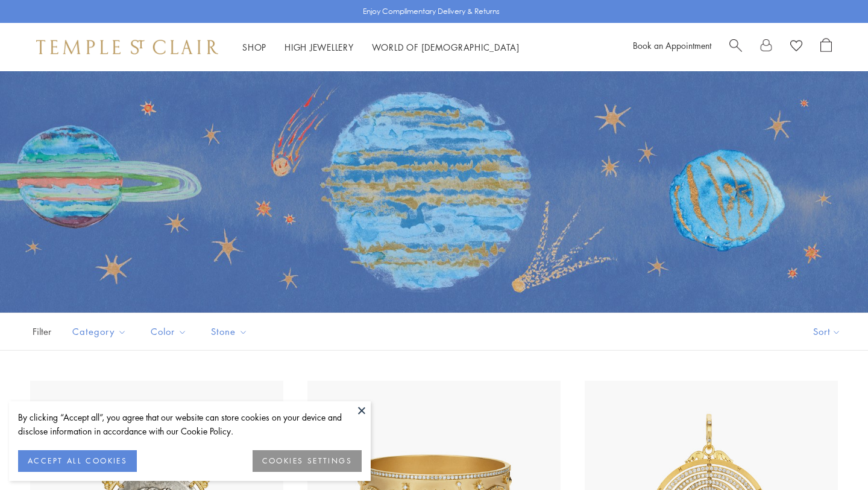 The image size is (868, 490). Describe the element at coordinates (672, 45) in the screenshot. I see `a: Book an Appointment` at that location.